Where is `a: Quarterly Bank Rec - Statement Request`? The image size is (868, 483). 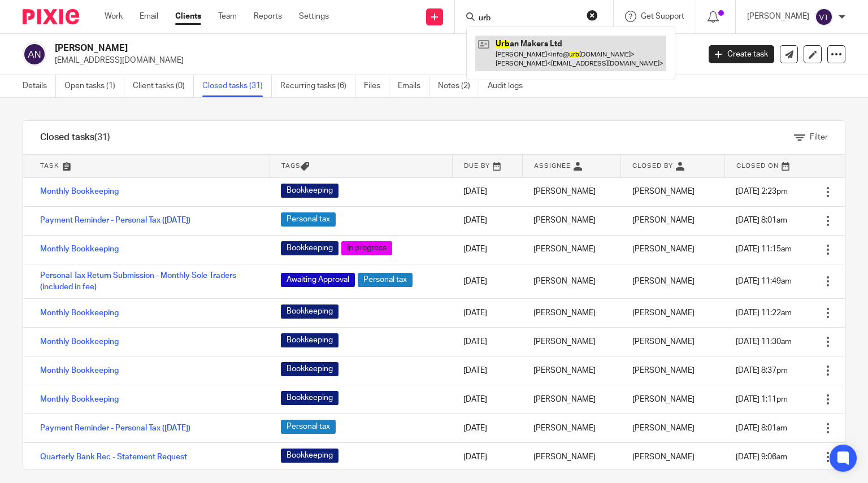
a: Quarterly Bank Rec - Statement Request is located at coordinates (114, 457).